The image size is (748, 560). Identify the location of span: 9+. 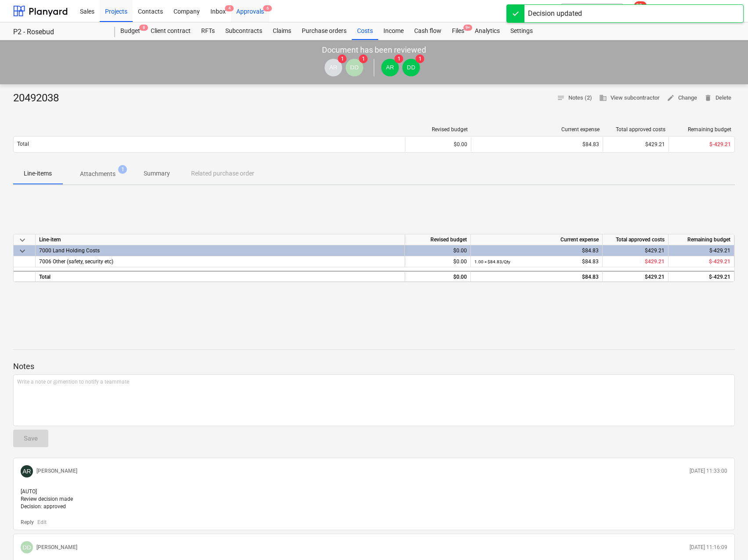
(468, 28).